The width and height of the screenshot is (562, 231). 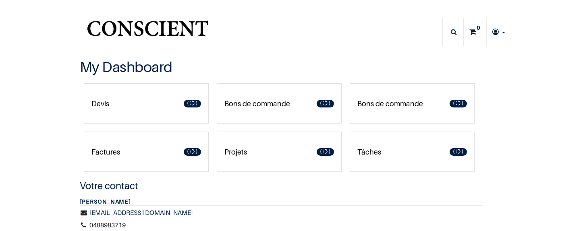 I want to click on a: Projets, so click(x=279, y=152).